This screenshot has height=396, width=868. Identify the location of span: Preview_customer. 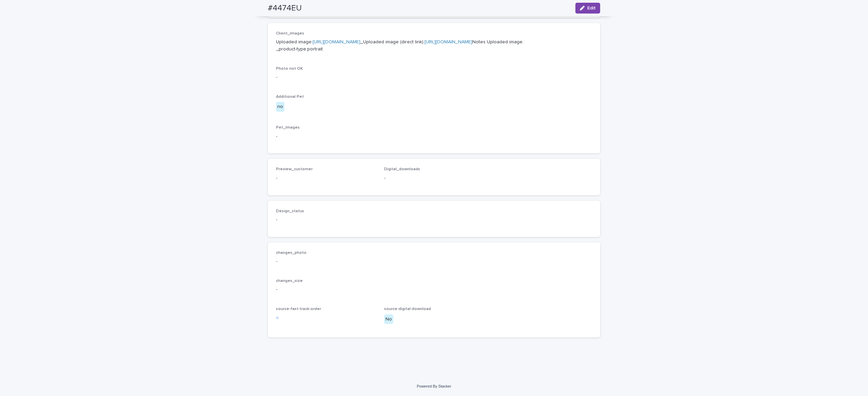
(295, 169).